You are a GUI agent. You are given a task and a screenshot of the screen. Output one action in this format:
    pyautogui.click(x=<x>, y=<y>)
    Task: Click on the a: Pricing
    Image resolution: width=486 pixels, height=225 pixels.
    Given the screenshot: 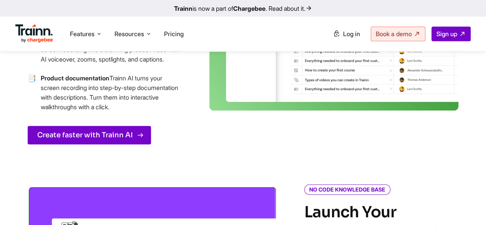 What is the action you would take?
    pyautogui.click(x=174, y=34)
    